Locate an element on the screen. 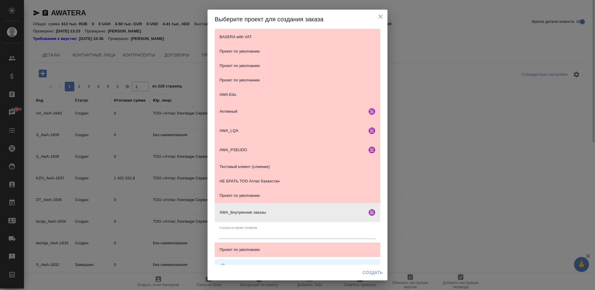  div: Тестовый клиент (слияние) is located at coordinates (298, 167).